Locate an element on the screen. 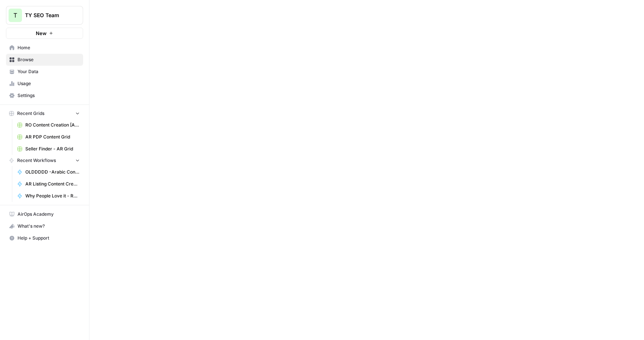 This screenshot has width=644, height=340. span: TY SEO Team is located at coordinates (47, 16).